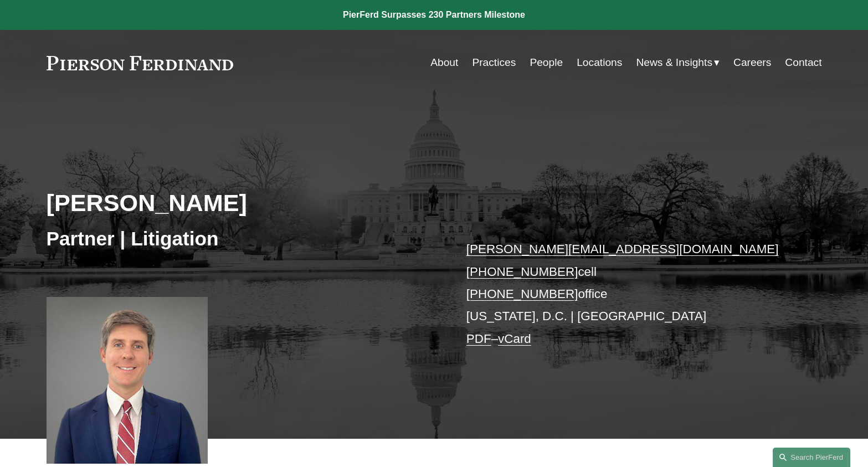 Image resolution: width=868 pixels, height=467 pixels. I want to click on a: vCard, so click(515, 339).